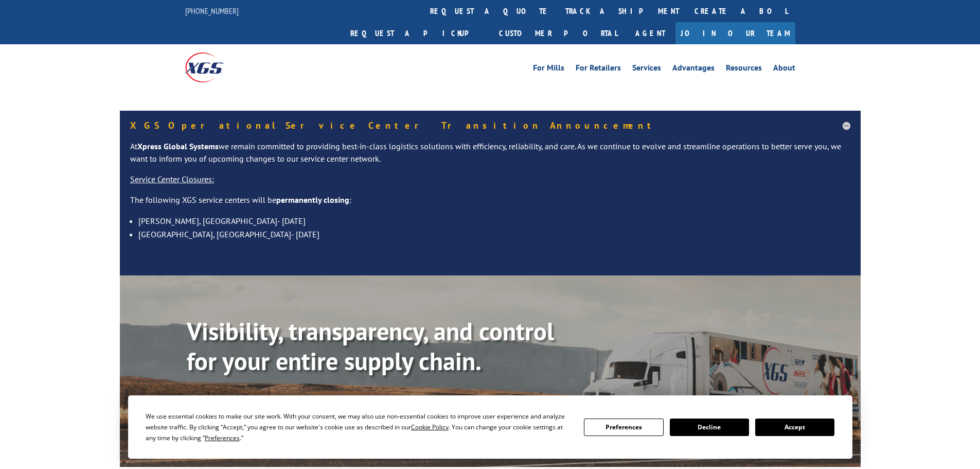 This screenshot has width=980, height=469. Describe the element at coordinates (623, 427) in the screenshot. I see `button: Preferences` at that location.